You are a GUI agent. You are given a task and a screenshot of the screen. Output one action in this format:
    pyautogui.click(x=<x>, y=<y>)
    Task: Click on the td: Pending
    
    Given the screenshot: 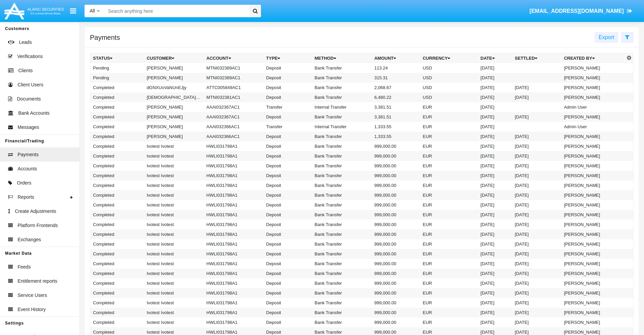 What is the action you would take?
    pyautogui.click(x=117, y=77)
    